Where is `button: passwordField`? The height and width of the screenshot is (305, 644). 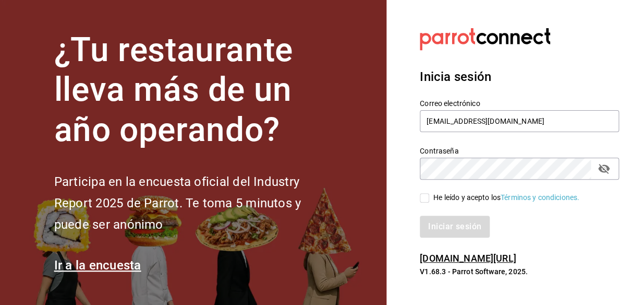 button: passwordField is located at coordinates (604, 169).